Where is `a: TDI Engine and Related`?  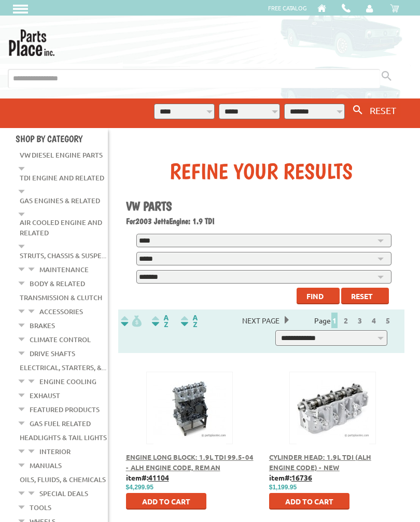 a: TDI Engine and Related is located at coordinates (62, 178).